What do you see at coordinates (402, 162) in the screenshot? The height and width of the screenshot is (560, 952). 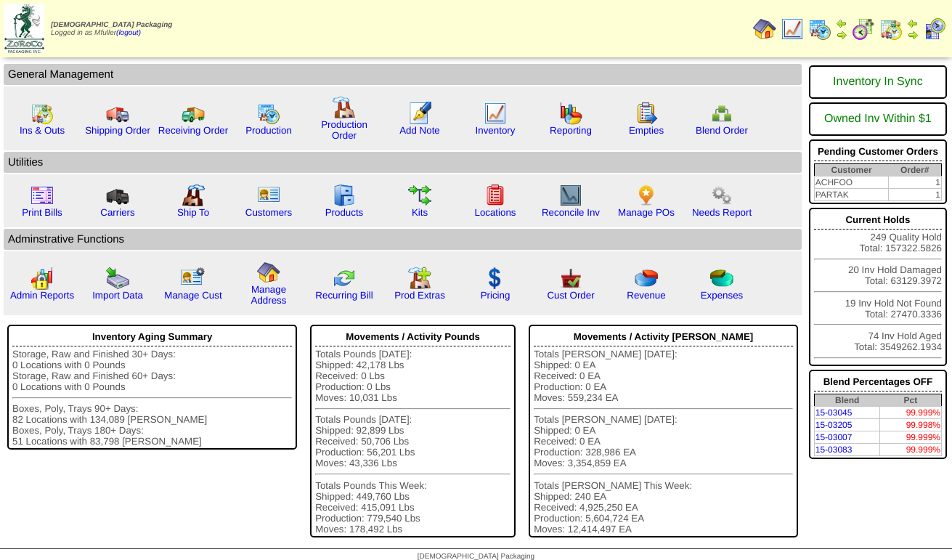 I see `td: Utilities` at bounding box center [402, 162].